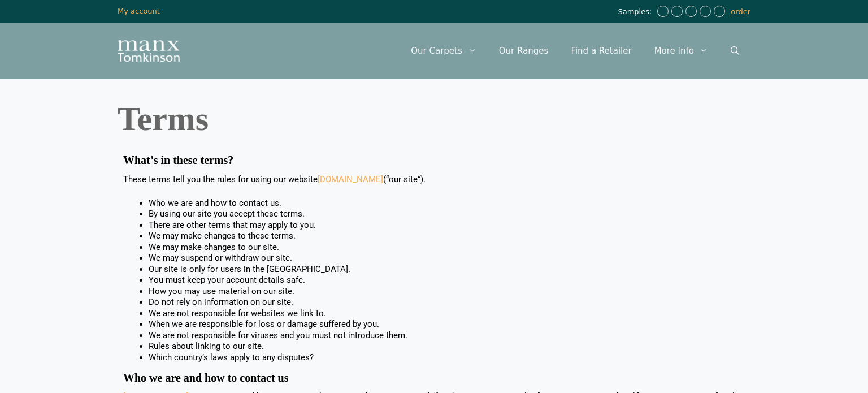 The image size is (868, 393). Describe the element at coordinates (205, 377) in the screenshot. I see `span: Who we are and how to contact us` at that location.